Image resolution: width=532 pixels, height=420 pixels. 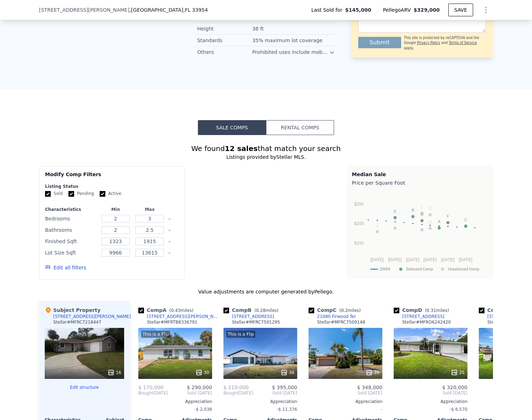 I want to click on div: Max, so click(x=150, y=210).